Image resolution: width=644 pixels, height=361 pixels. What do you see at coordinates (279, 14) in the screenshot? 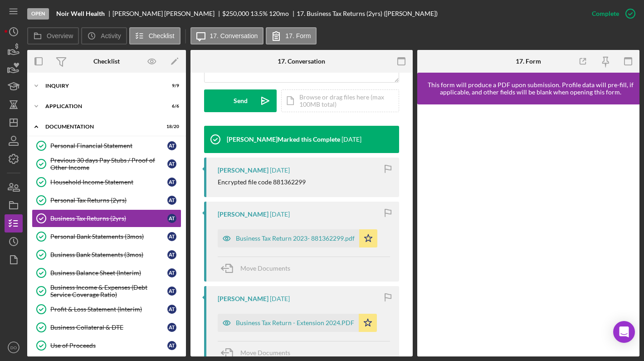
I see `div: 120 mo` at bounding box center [279, 14].